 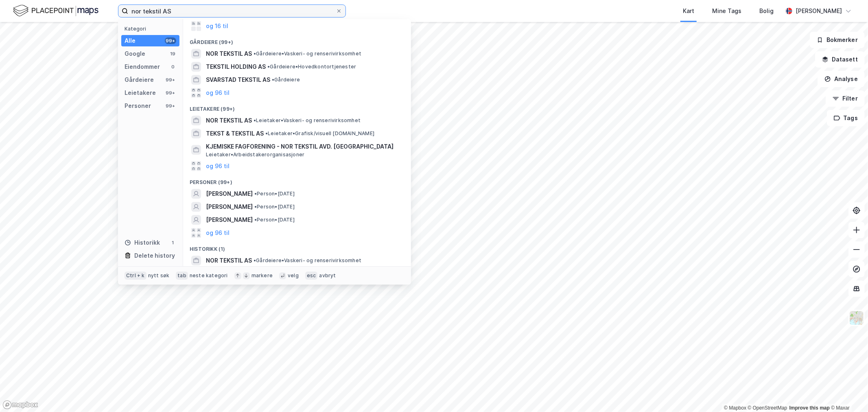 I want to click on span: TEKST & TEKSTIL AS, so click(x=234, y=134).